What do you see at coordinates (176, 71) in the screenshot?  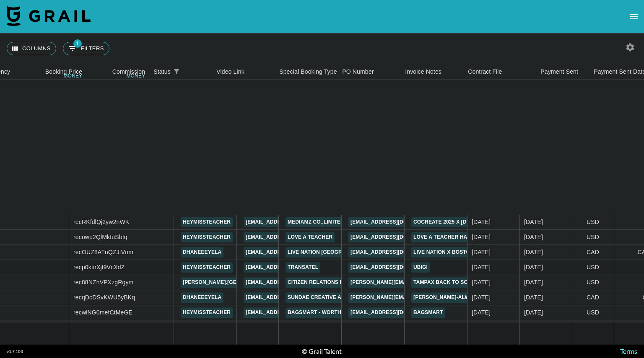 I see `div: 1 active filter` at bounding box center [176, 71].